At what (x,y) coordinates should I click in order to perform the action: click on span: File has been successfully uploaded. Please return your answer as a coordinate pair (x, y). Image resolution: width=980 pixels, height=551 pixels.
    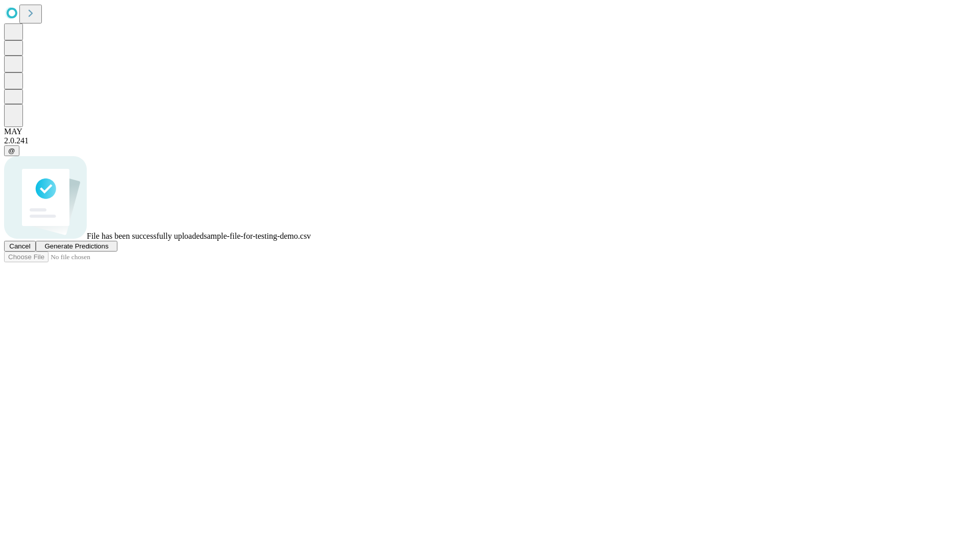
    Looking at the image, I should click on (145, 235).